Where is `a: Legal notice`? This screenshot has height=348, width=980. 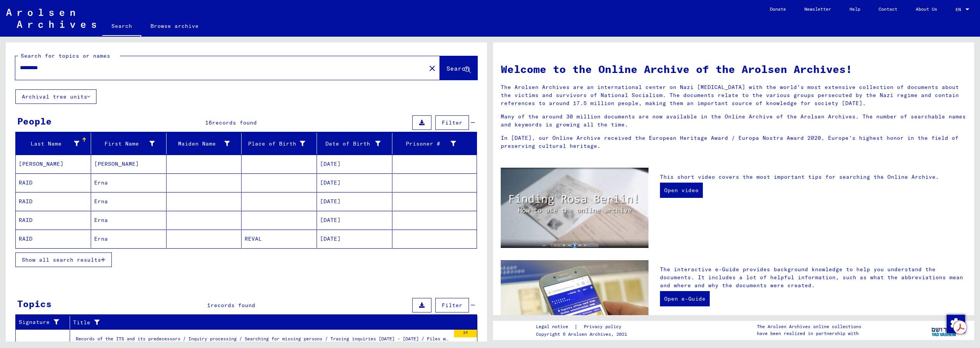
a: Legal notice is located at coordinates (555, 327).